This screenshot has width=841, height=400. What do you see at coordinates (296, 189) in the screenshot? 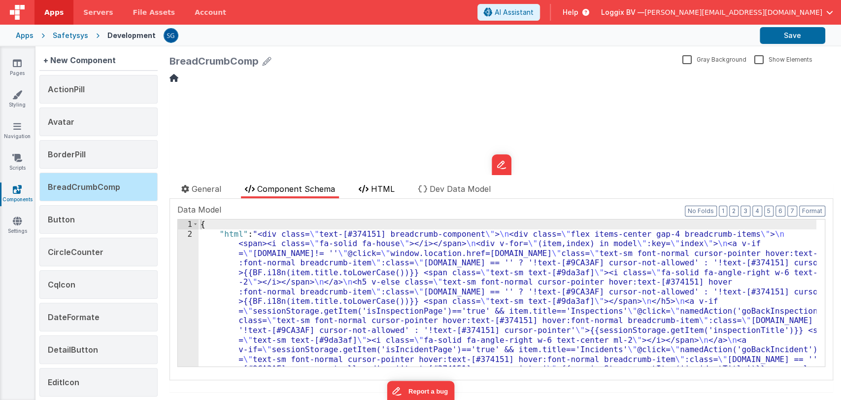
I see `span: Component Schema` at bounding box center [296, 189].